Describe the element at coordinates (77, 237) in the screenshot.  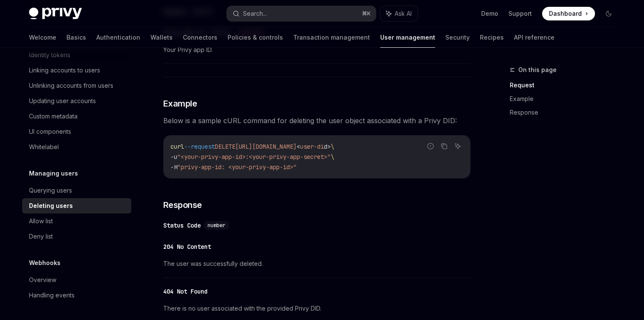
I see `a: Deny list` at that location.